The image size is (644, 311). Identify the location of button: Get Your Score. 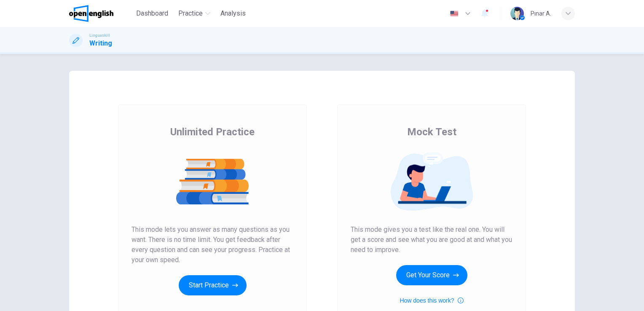
(432, 275).